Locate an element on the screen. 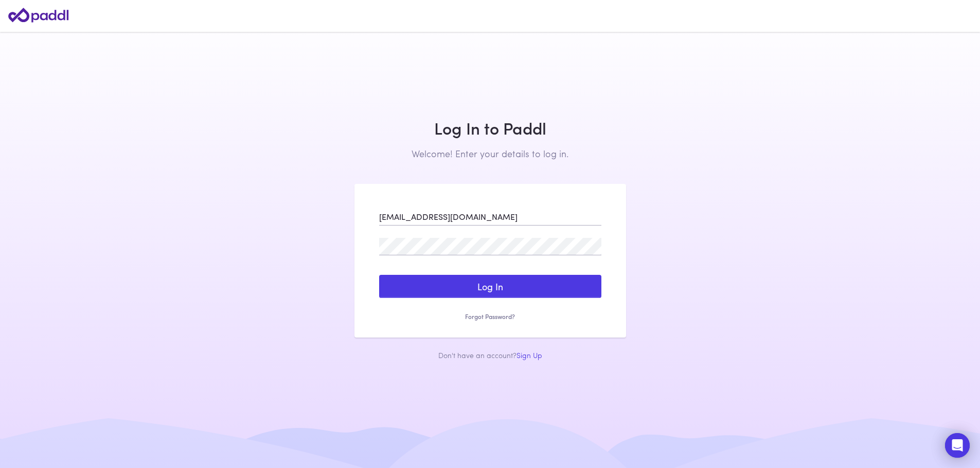 This screenshot has width=980, height=468. div: Don't have an account? is located at coordinates (490, 355).